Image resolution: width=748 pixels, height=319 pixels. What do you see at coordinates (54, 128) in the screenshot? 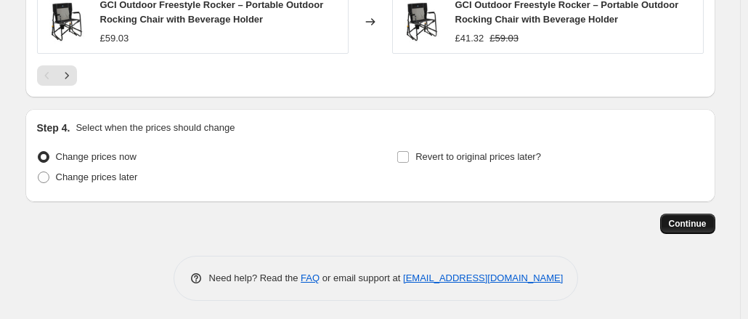
I see `h2: Step 4.` at bounding box center [54, 128].